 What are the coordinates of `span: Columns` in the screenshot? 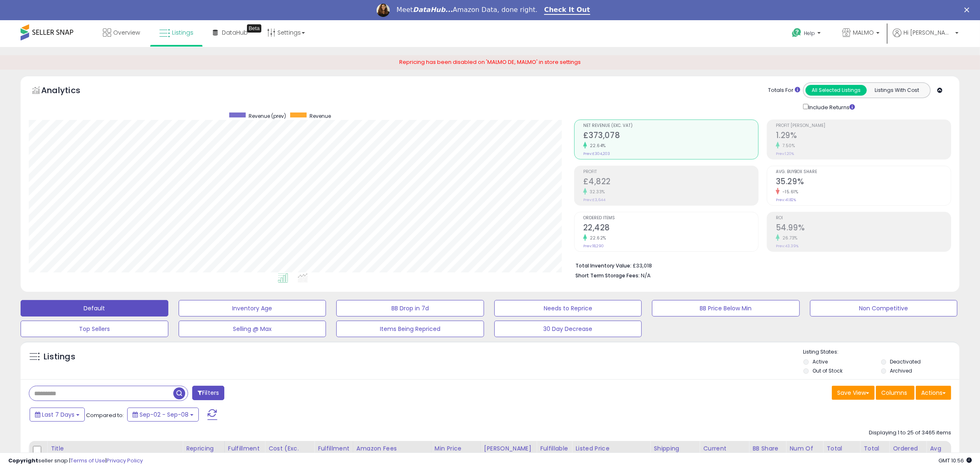 It's located at (895, 393).